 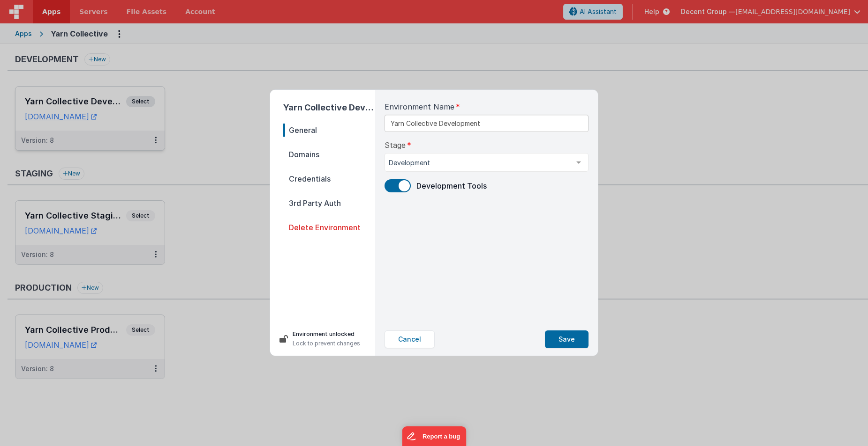 I want to click on p: Environment unlocked, so click(x=327, y=334).